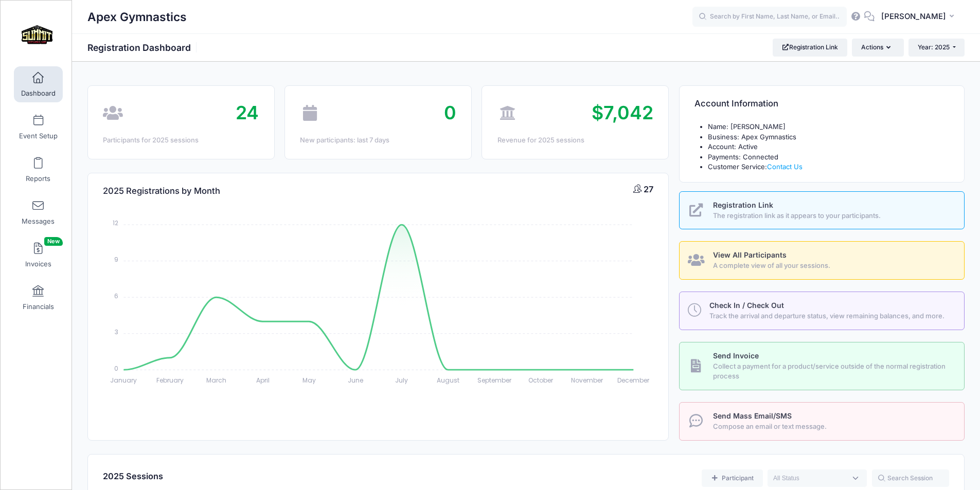 The width and height of the screenshot is (980, 490). I want to click on span: Send Invoice, so click(735, 355).